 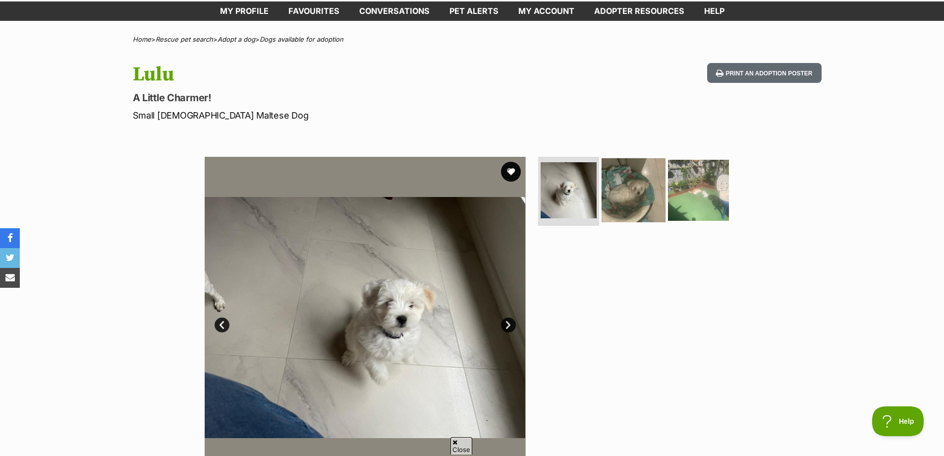 I want to click on a: Home, so click(x=142, y=39).